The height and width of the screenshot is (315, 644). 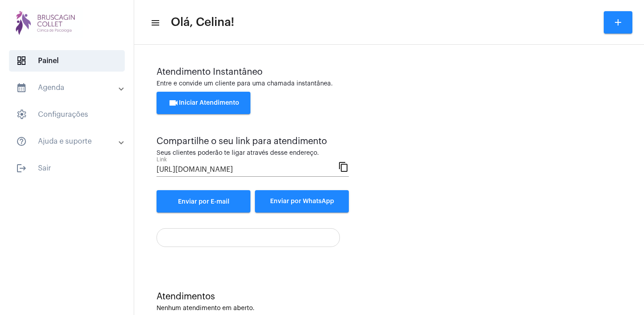 I want to click on div: Nenhum atendimento em aberto., so click(x=389, y=309).